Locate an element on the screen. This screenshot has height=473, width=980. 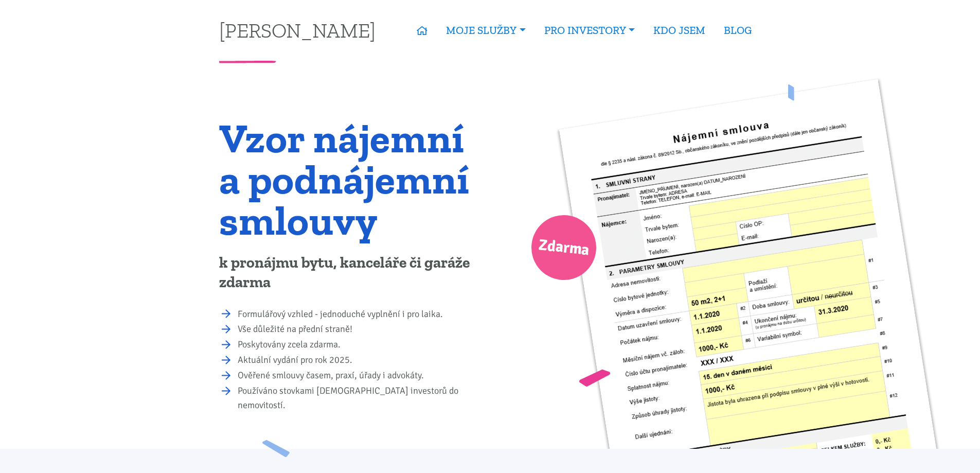
li: Formulářový vzhled - jednoduché vyplnění i pro laika. is located at coordinates (361, 314).